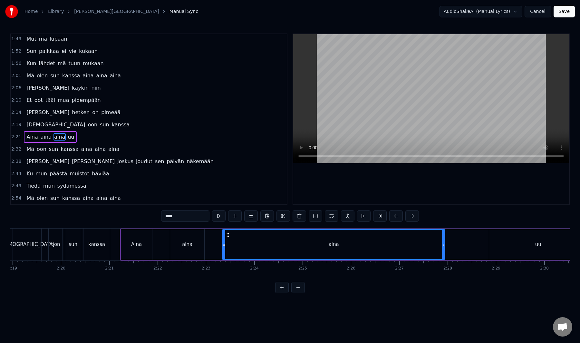  What do you see at coordinates (49, 51) in the screenshot?
I see `span: paikkaa` at bounding box center [49, 51].